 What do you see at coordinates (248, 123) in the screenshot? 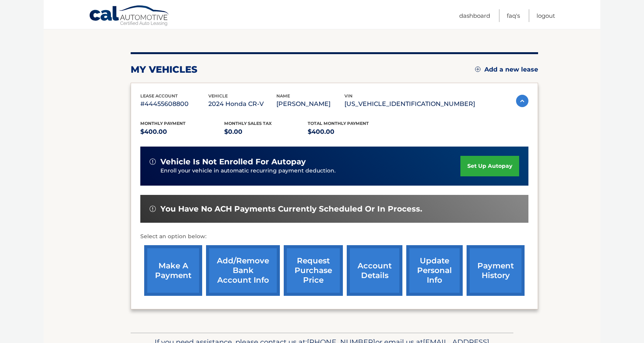
I see `span: Monthly sales Tax` at bounding box center [248, 123].